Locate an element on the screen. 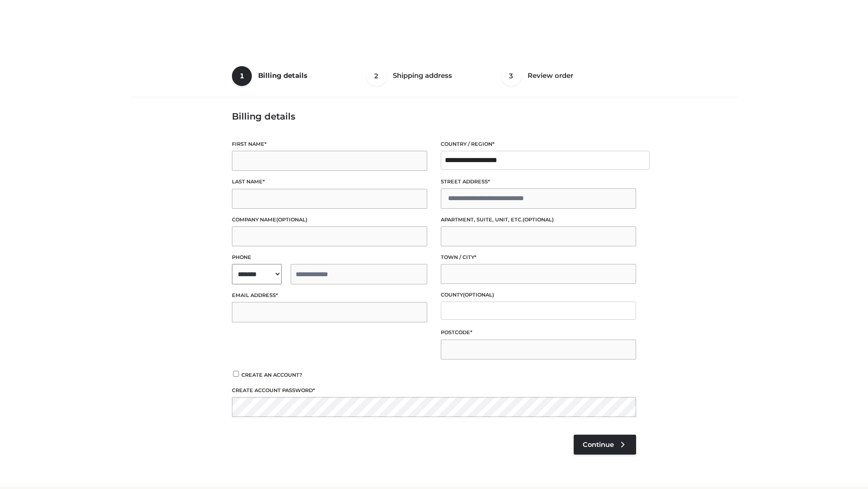 This screenshot has height=489, width=868. label: Email address is located at coordinates (330, 295).